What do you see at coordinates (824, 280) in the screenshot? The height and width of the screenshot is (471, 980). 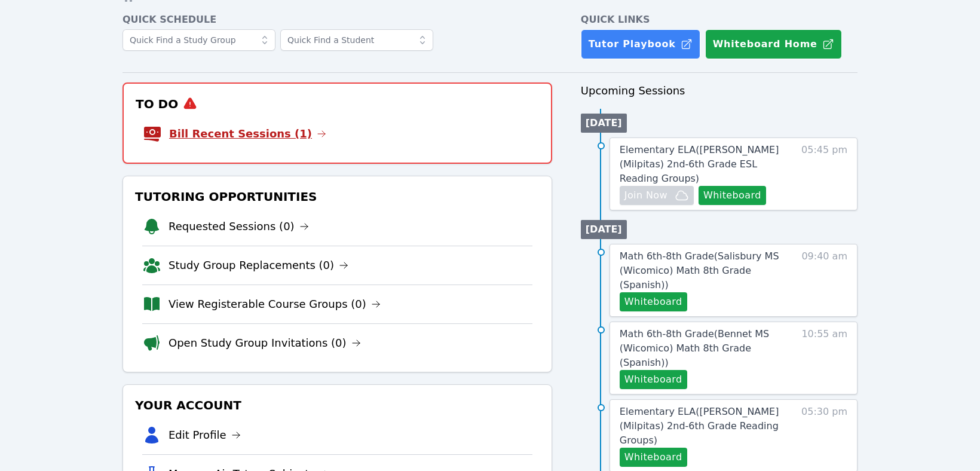 I see `span: 09:40 am` at bounding box center [824, 280].